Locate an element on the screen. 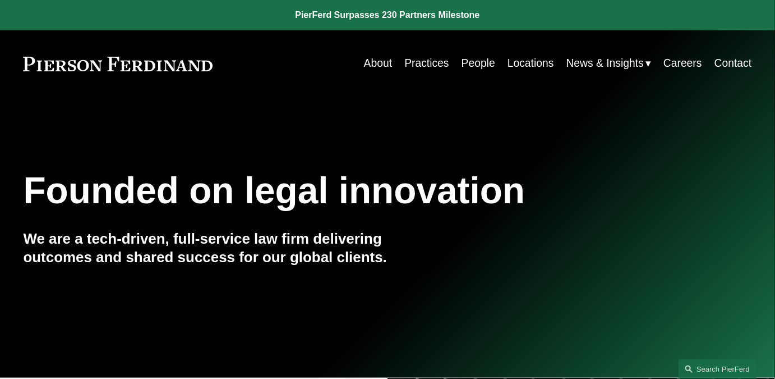 The height and width of the screenshot is (379, 775). a: Practices is located at coordinates (426, 63).